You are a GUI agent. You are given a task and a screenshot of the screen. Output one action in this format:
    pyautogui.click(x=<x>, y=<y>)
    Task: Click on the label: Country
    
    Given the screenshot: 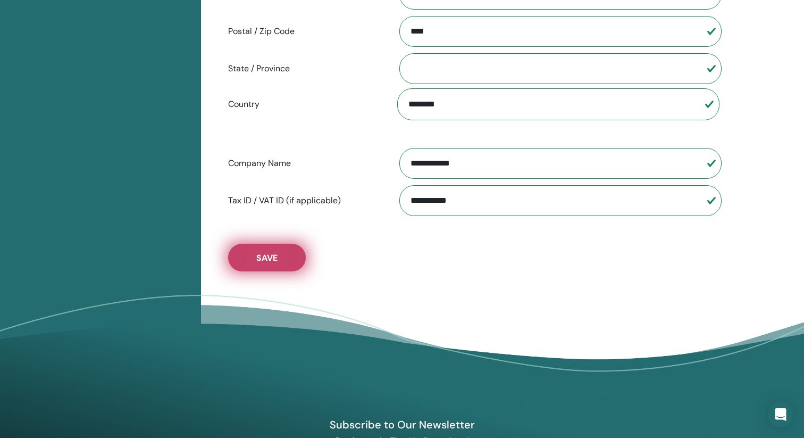 What is the action you would take?
    pyautogui.click(x=305, y=104)
    